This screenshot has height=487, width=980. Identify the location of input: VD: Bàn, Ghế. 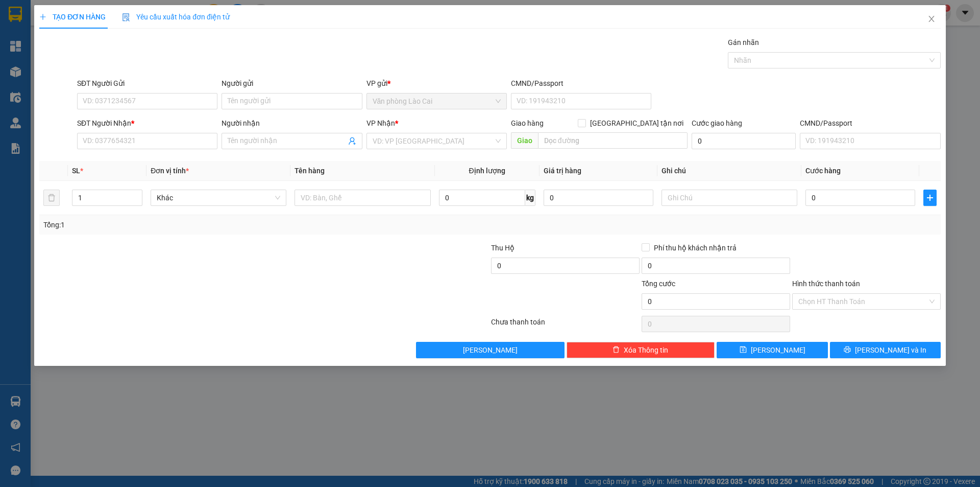
(363, 198).